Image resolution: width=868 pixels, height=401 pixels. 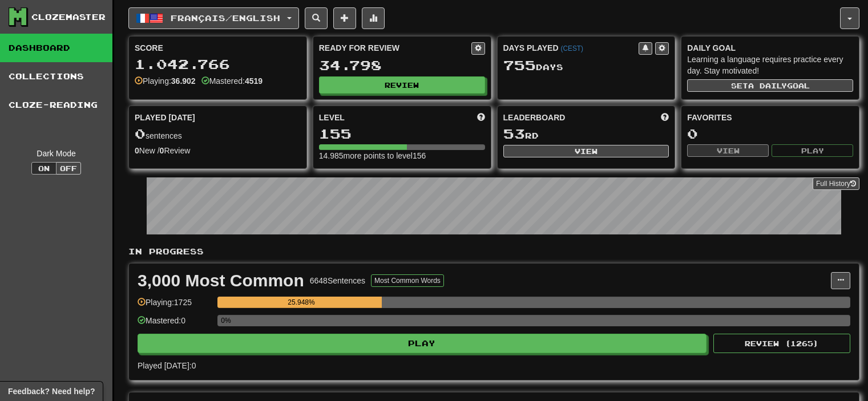 What do you see at coordinates (665, 118) in the screenshot?
I see `span: This week in points, UTC` at bounding box center [665, 118].